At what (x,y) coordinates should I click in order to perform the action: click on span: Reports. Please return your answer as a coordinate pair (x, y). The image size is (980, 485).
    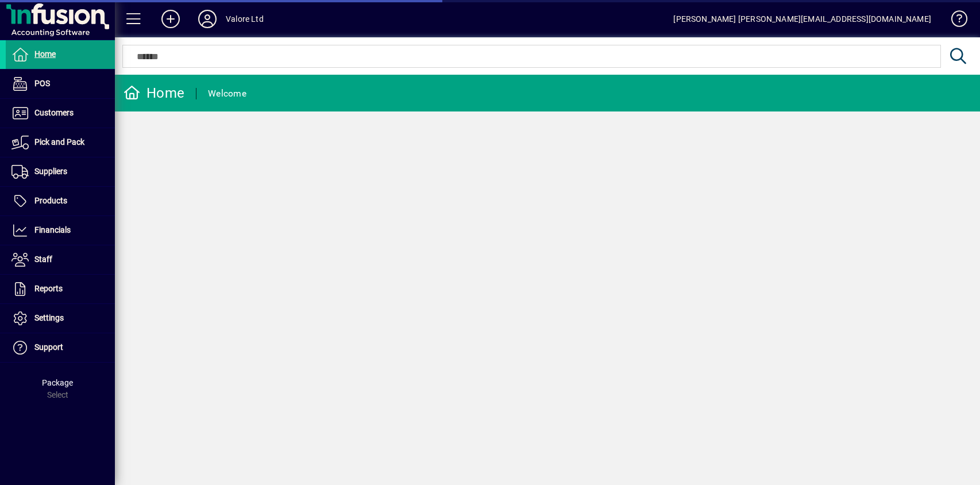
    Looking at the image, I should click on (48, 288).